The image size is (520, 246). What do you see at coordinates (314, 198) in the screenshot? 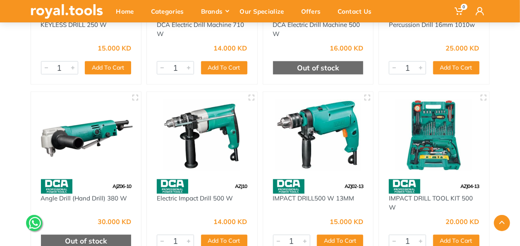
I see `a: IMPACT DRILL500 W 13MM` at bounding box center [314, 198].